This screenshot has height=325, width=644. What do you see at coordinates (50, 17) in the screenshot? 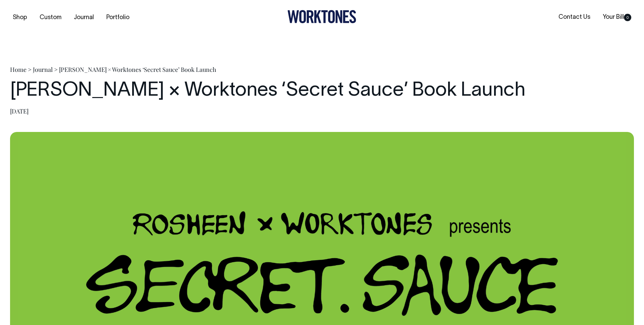
I see `a: Custom` at bounding box center [50, 17].